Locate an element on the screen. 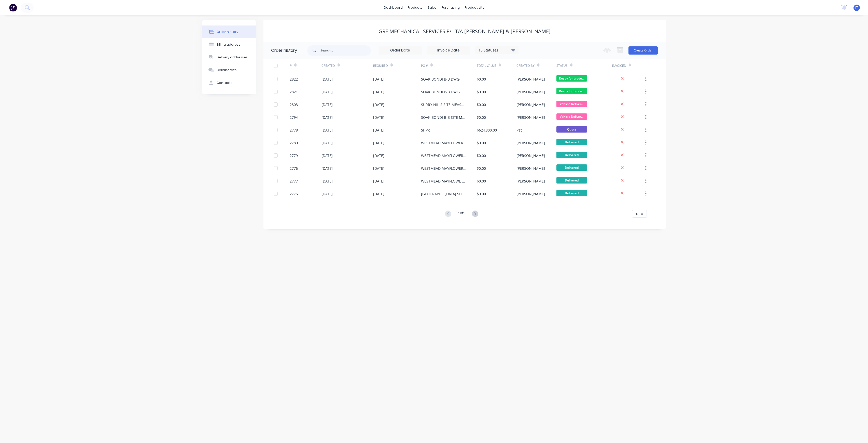  div: 2776 is located at coordinates (294, 168).